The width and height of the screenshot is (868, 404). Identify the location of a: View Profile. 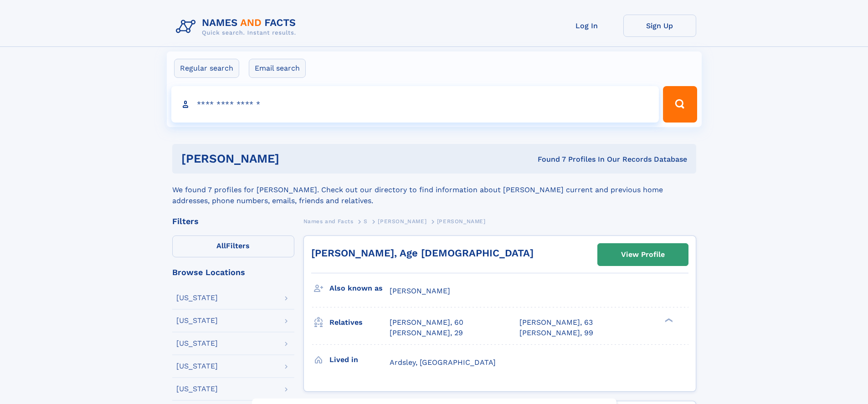
(643, 255).